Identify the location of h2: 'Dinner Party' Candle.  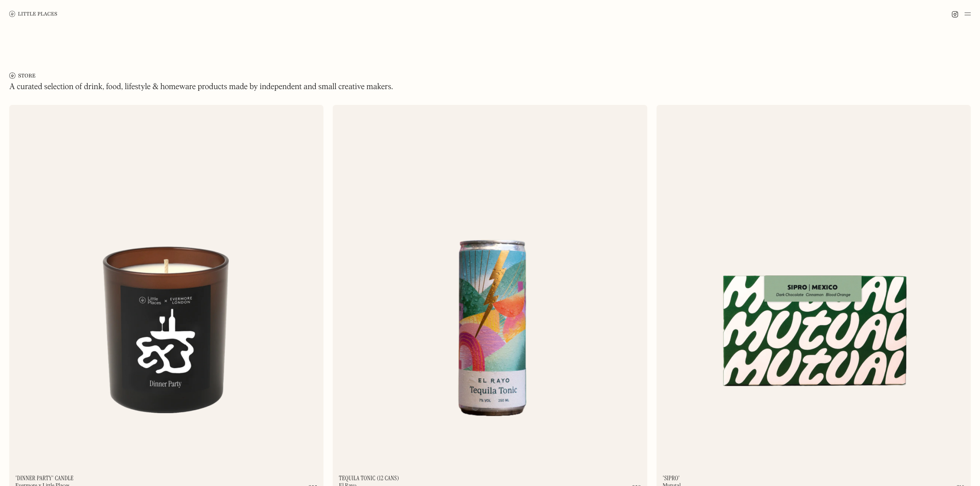
(44, 479).